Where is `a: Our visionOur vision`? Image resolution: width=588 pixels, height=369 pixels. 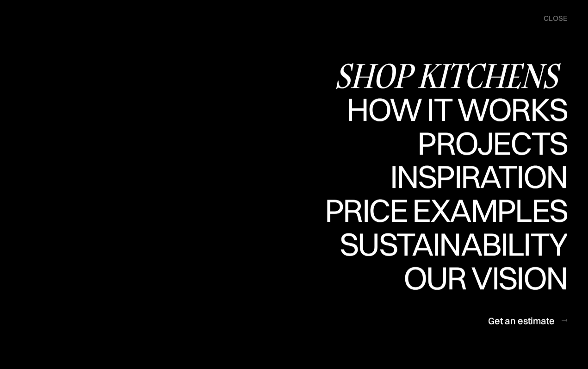 a: Our visionOur vision is located at coordinates (481, 278).